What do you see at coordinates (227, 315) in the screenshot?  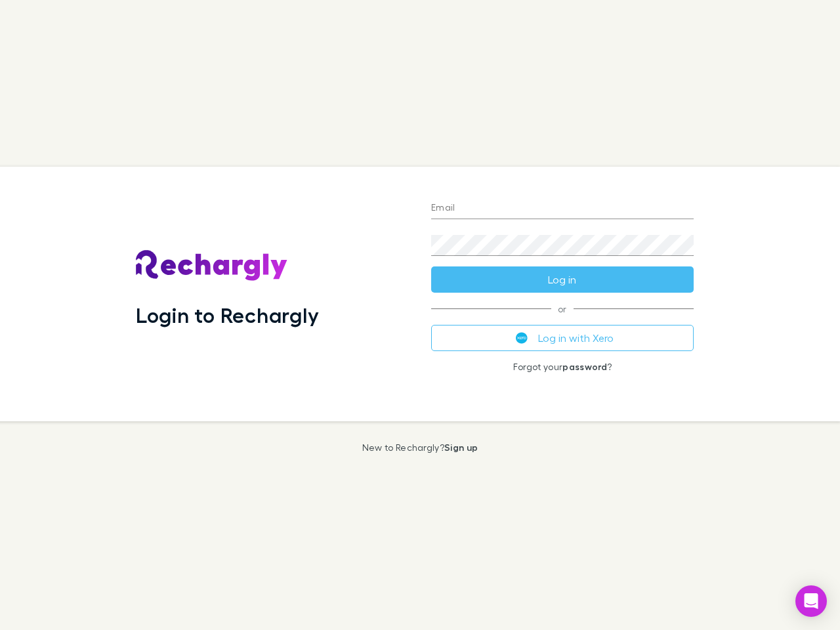 I see `h1: Login to Rechargly` at bounding box center [227, 315].